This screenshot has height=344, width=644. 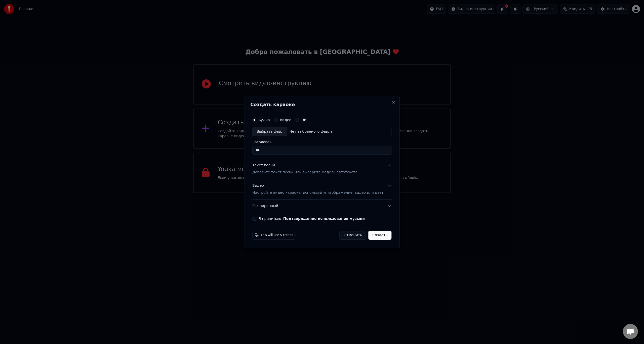 What do you see at coordinates (286, 120) in the screenshot?
I see `label: Видео` at bounding box center [286, 120].